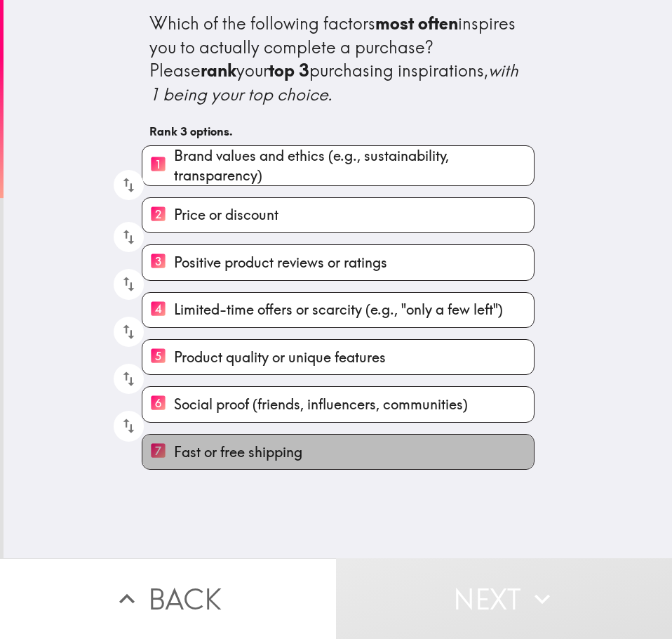 This screenshot has height=639, width=672. Describe the element at coordinates (281, 263) in the screenshot. I see `span: Positive product reviews or ratings` at that location.